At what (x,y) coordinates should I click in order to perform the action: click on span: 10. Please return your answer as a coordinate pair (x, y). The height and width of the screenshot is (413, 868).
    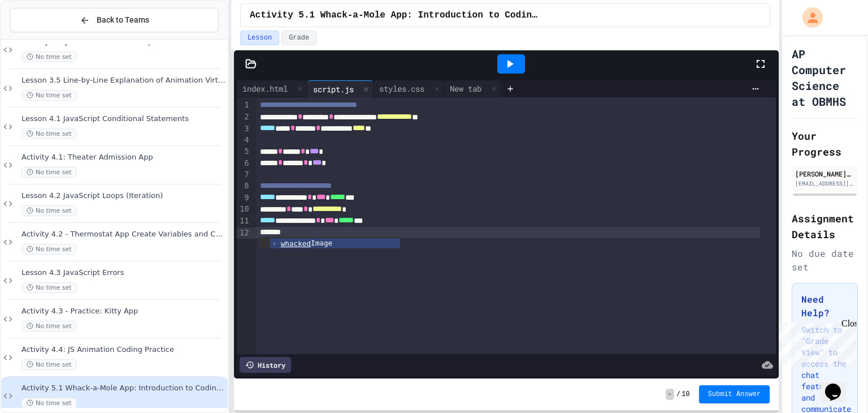
    Looking at the image, I should click on (686, 394).